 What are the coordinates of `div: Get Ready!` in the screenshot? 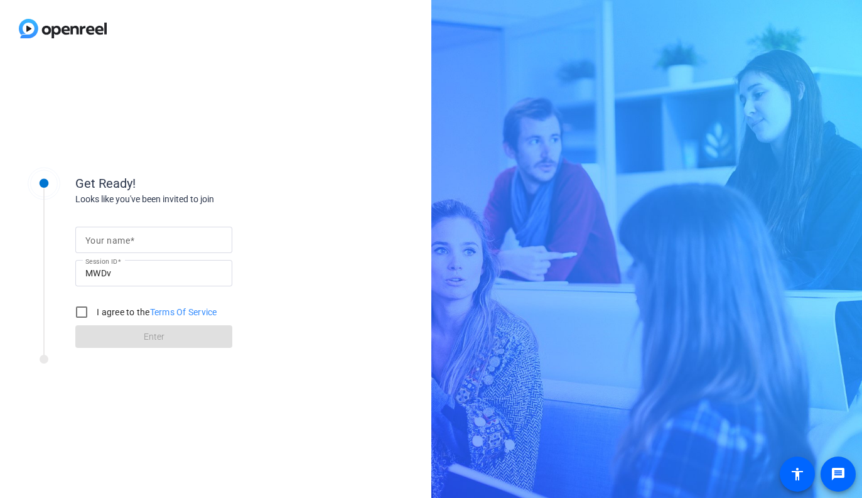 It's located at (201, 183).